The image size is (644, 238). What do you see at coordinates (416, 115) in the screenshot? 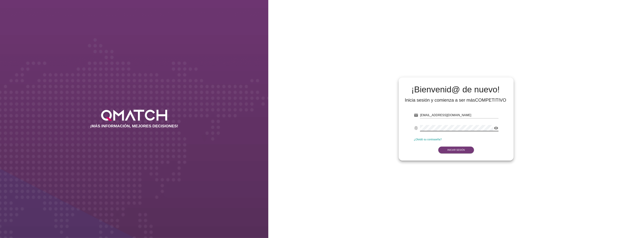
I see `i: email` at bounding box center [416, 115].